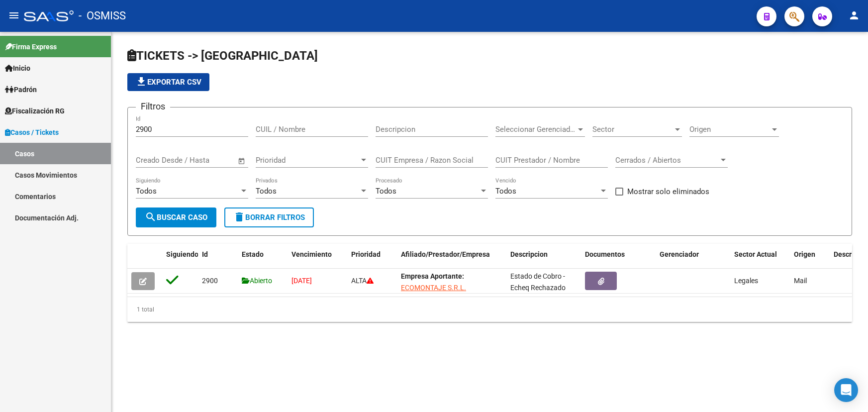 This screenshot has width=868, height=412. I want to click on span: Seleccionar Gerenciador, so click(536, 129).